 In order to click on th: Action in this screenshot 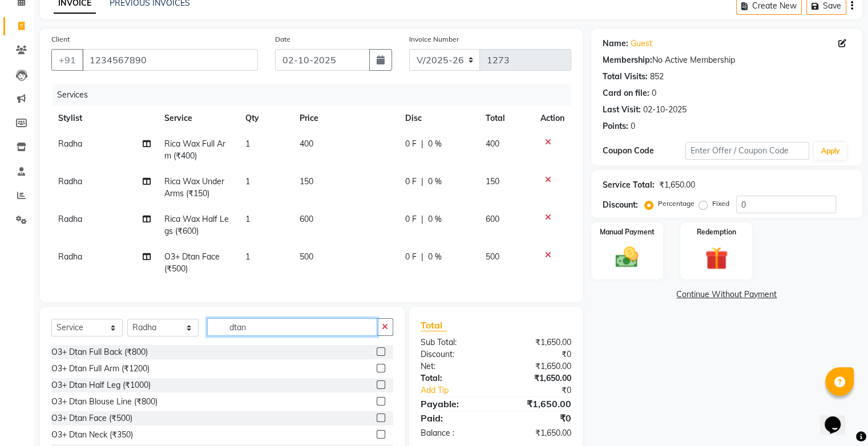, I will do `click(552, 118)`.